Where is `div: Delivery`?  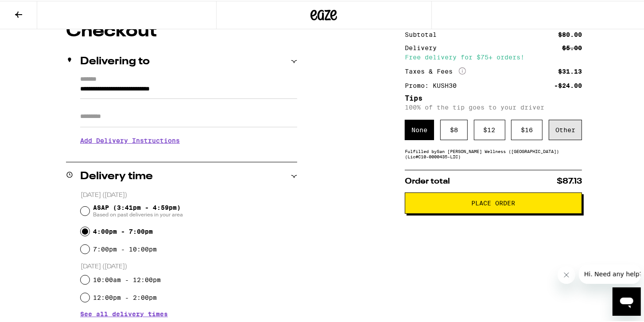 div: Delivery is located at coordinates (424, 47).